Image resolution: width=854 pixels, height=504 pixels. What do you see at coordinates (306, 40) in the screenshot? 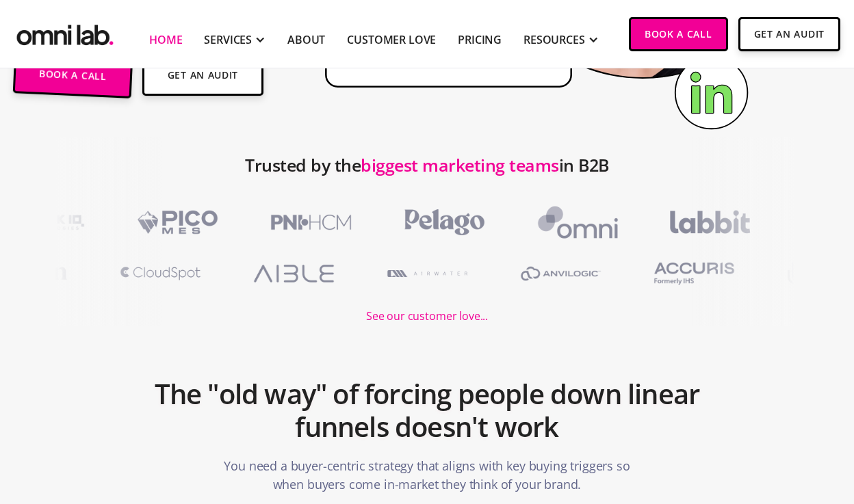
I see `a: About` at bounding box center [306, 40].